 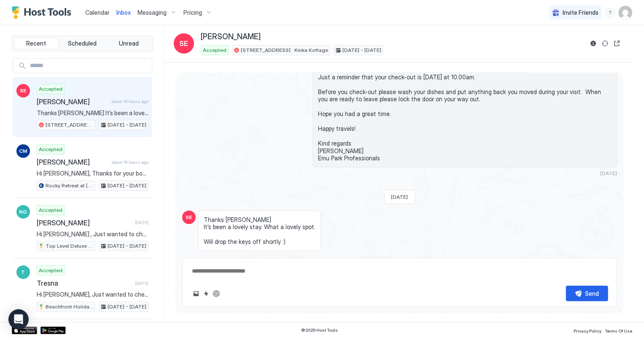 I want to click on div: Send, so click(x=592, y=293).